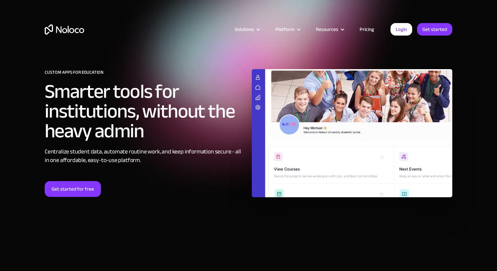 This screenshot has height=271, width=497. What do you see at coordinates (64, 29) in the screenshot?
I see `a: home` at bounding box center [64, 29].